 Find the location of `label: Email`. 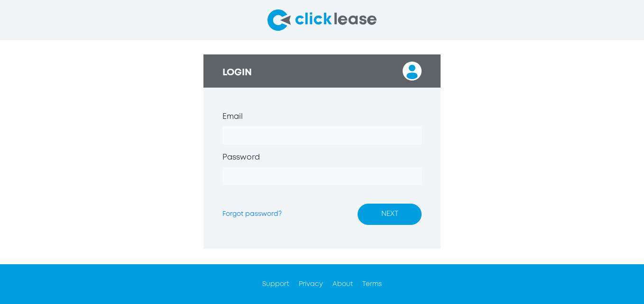

label: Email is located at coordinates (232, 117).